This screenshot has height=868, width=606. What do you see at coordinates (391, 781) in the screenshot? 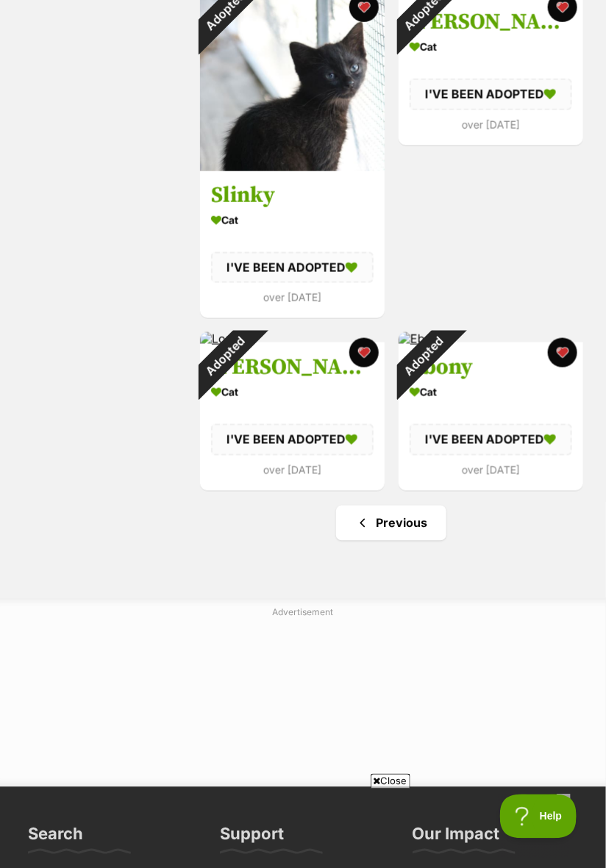
I see `span: Close` at bounding box center [391, 781].